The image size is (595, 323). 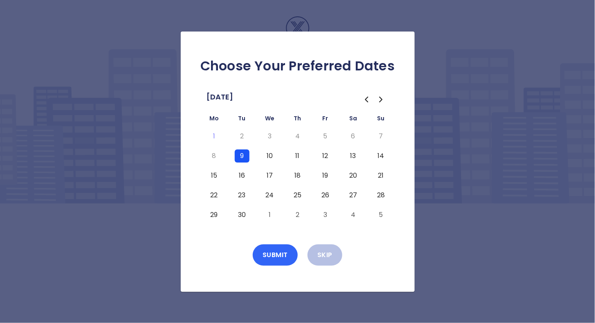 I want to click on h2: Choose Your Preferred Dates, so click(x=298, y=66).